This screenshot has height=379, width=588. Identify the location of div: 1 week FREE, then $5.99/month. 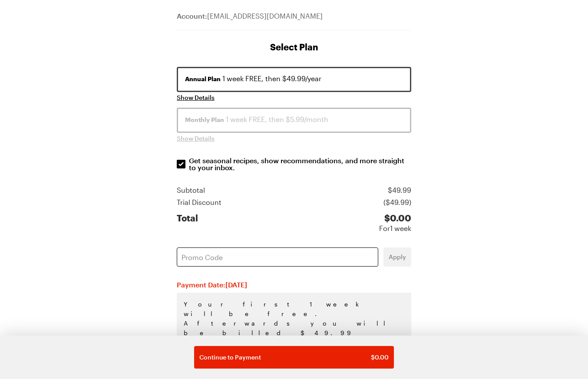
(294, 119).